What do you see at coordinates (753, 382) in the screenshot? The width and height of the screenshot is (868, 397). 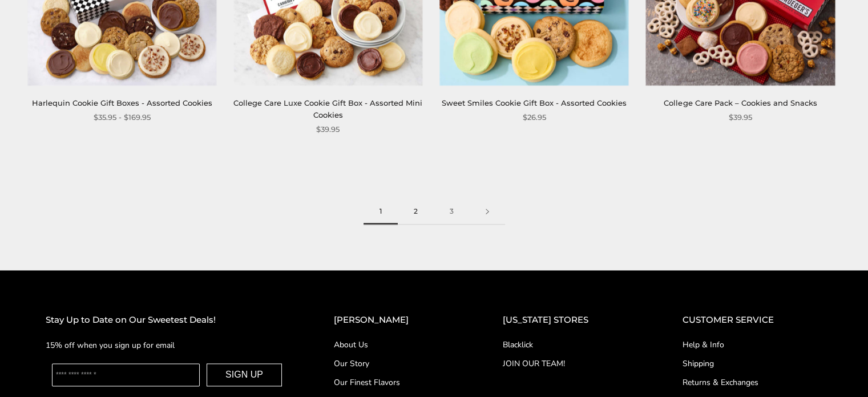 I see `a: Returns & Exchanges` at bounding box center [753, 382].